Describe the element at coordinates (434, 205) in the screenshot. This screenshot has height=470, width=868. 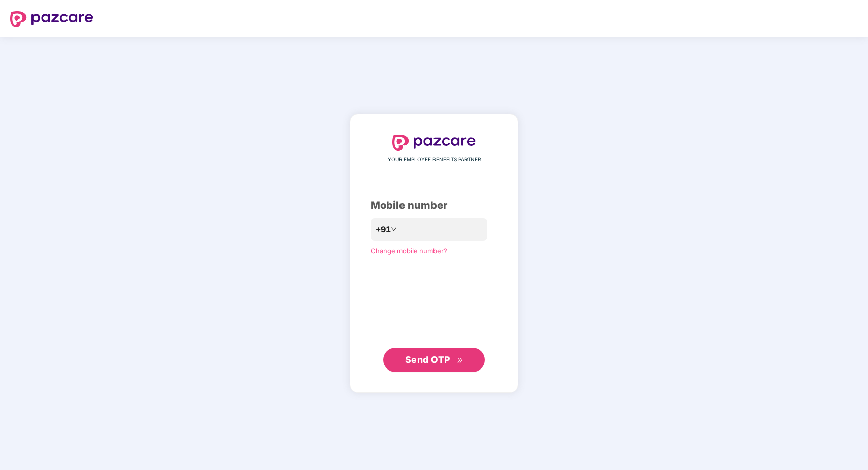
I see `div: Mobile number` at that location.